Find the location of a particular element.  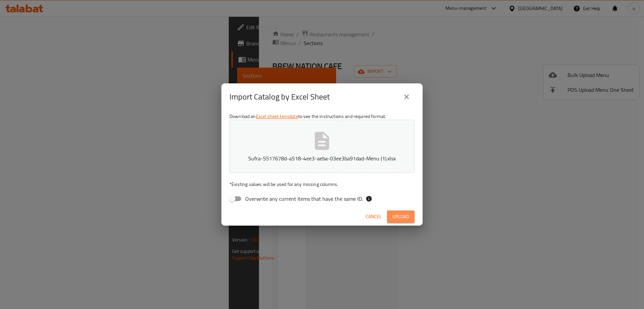

p: Existing values will be used for any missing columns. is located at coordinates (322, 184).